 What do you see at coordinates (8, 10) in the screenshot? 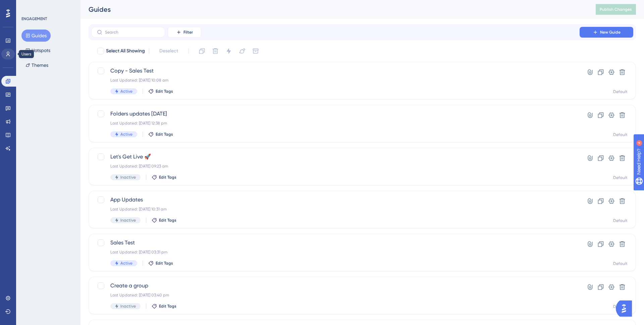
I see `img: launcher-image-alternative-text` at bounding box center [8, 10].